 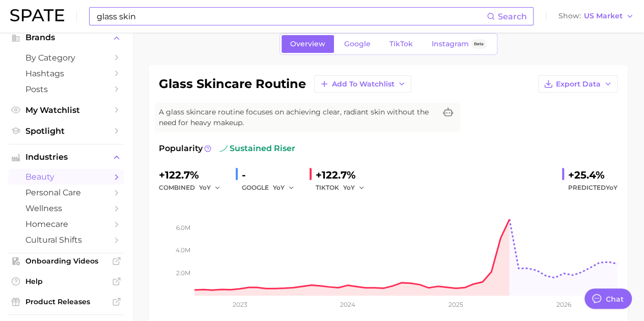 What do you see at coordinates (66, 110) in the screenshot?
I see `span: My Watchlist` at bounding box center [66, 110].